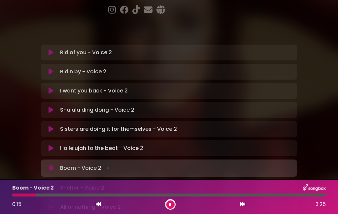 The height and width of the screenshot is (214, 338). What do you see at coordinates (102, 148) in the screenshot?
I see `p: Hallelujah to the beat - Voice 2` at bounding box center [102, 148].